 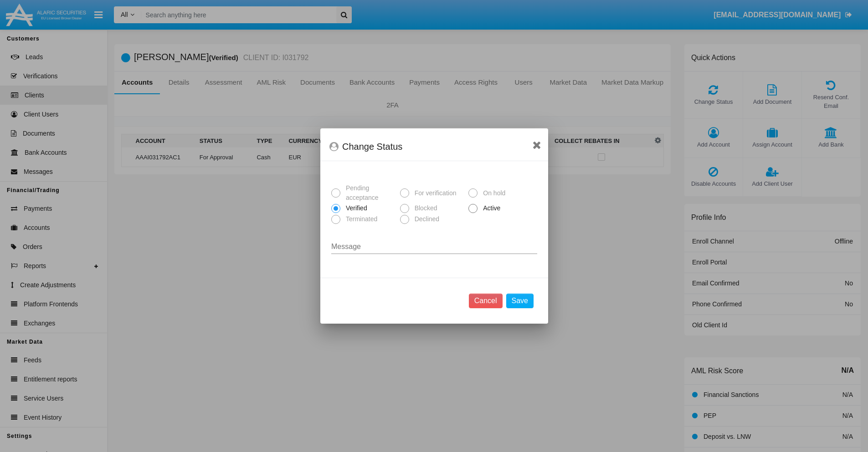 What do you see at coordinates (490, 208) in the screenshot?
I see `span: Active` at bounding box center [490, 208].